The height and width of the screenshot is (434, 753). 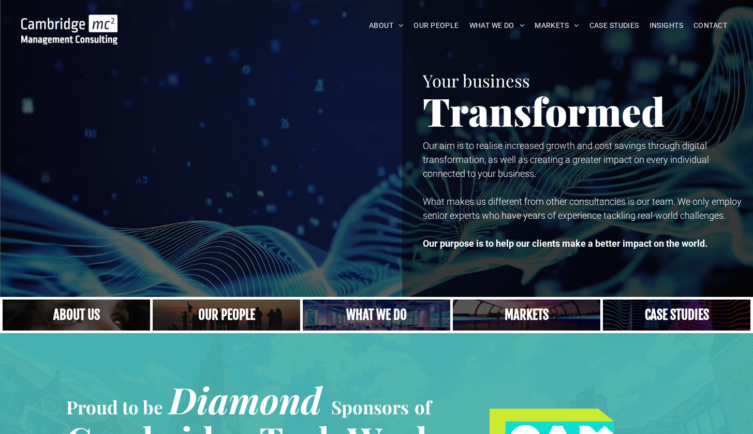 What do you see at coordinates (114, 407) in the screenshot?
I see `span: Proud to be` at bounding box center [114, 407].